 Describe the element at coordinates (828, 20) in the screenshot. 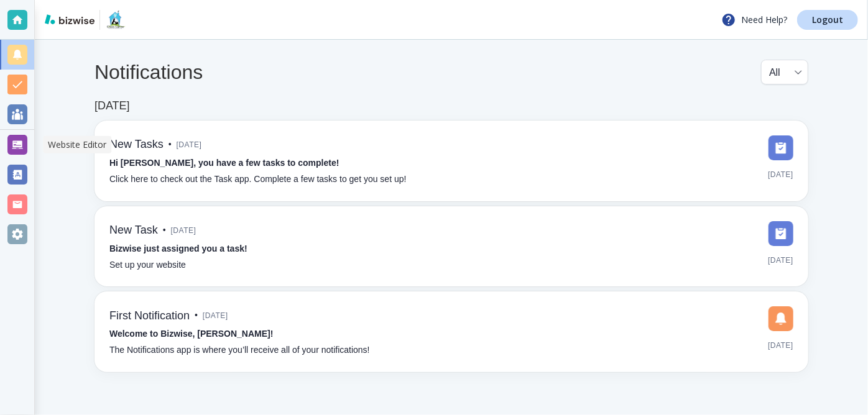

I see `a: Logout` at that location.